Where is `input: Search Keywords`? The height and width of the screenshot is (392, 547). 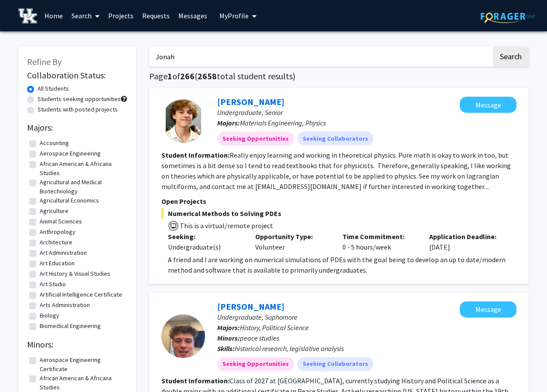 input: Search Keywords is located at coordinates (320, 57).